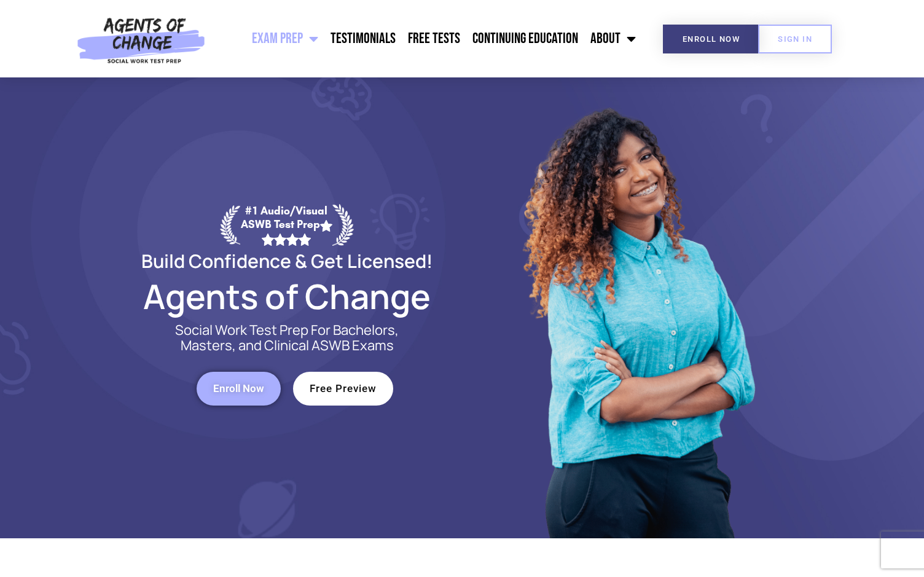 This screenshot has width=924, height=577. Describe the element at coordinates (434, 39) in the screenshot. I see `a: Free Tests` at that location.